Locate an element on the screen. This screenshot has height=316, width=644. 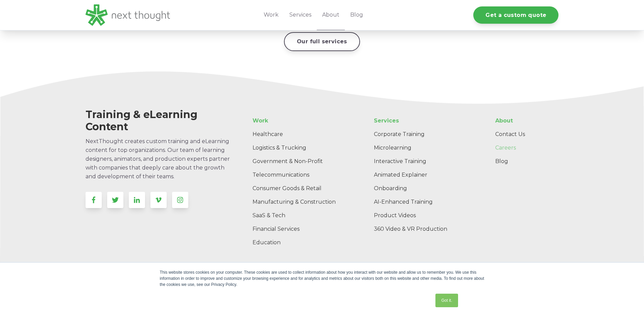
a: Onboarding is located at coordinates (423, 188).